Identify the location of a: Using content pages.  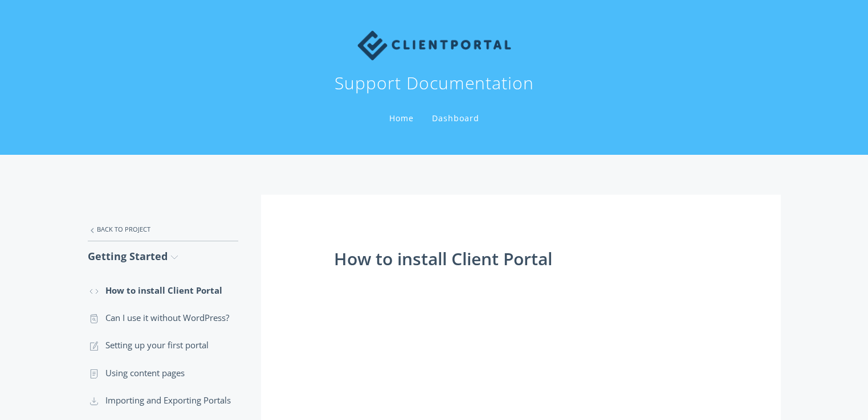
(163, 373).